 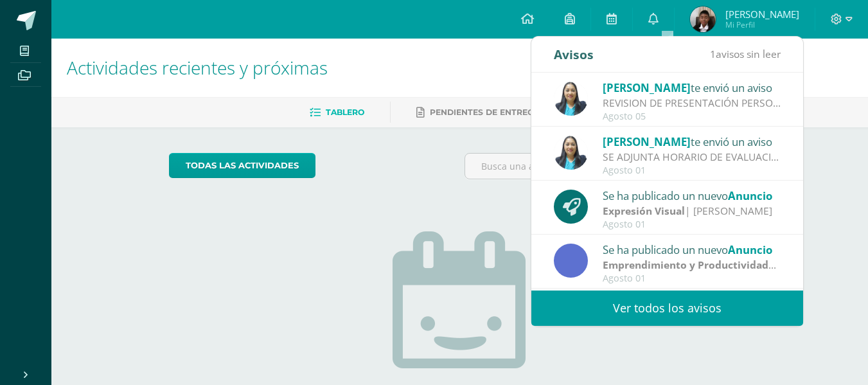 I want to click on a: Pendientes de entrega, so click(x=478, y=113).